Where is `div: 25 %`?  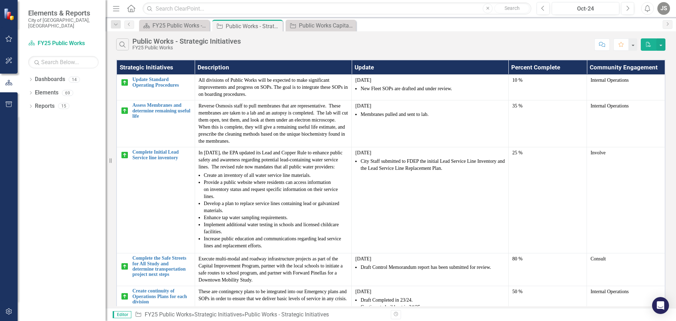 div: 25 % is located at coordinates (547, 153).